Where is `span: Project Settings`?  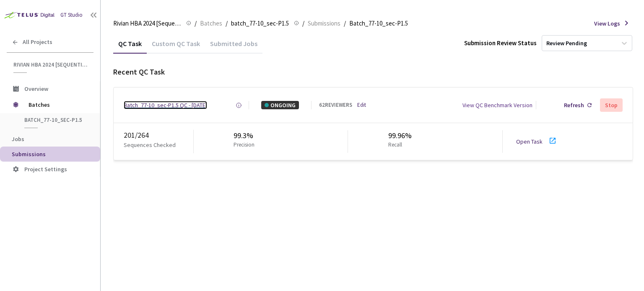
span: Project Settings is located at coordinates (46, 169).